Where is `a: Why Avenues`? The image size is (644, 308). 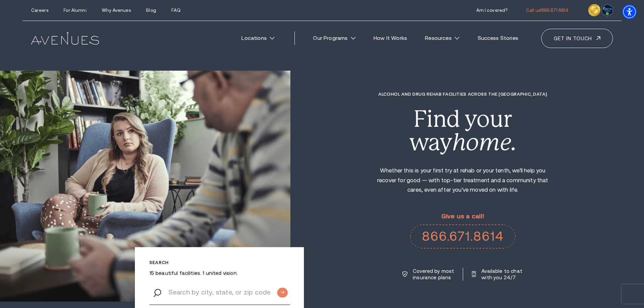 a: Why Avenues is located at coordinates (116, 10).